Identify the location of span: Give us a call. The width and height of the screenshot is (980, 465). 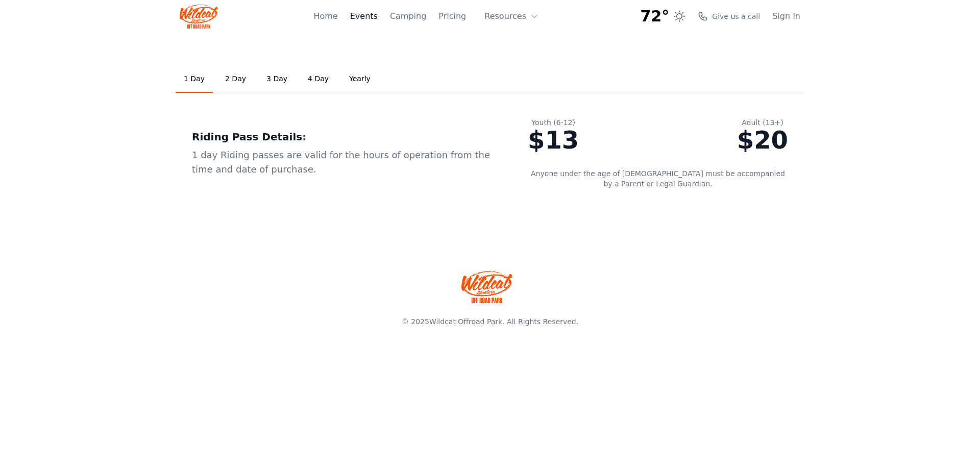
(736, 16).